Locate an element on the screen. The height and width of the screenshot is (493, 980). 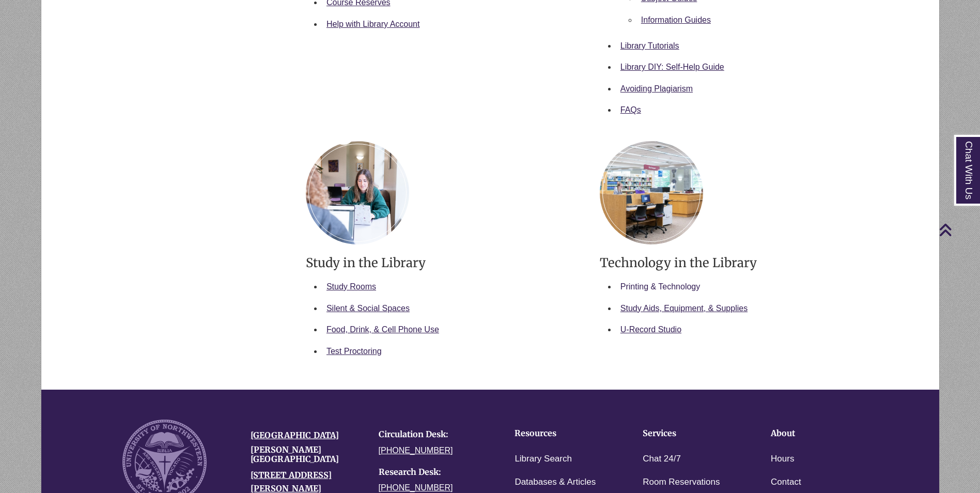
a: Databases & Articles is located at coordinates (555, 482).